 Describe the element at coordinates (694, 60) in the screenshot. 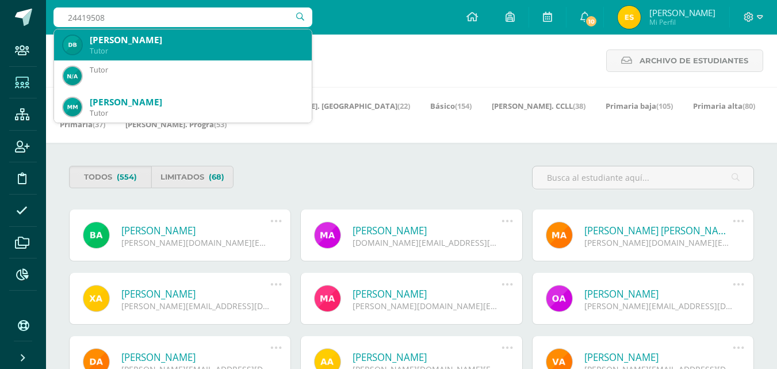

I see `span: Archivo de Estudiantes` at that location.